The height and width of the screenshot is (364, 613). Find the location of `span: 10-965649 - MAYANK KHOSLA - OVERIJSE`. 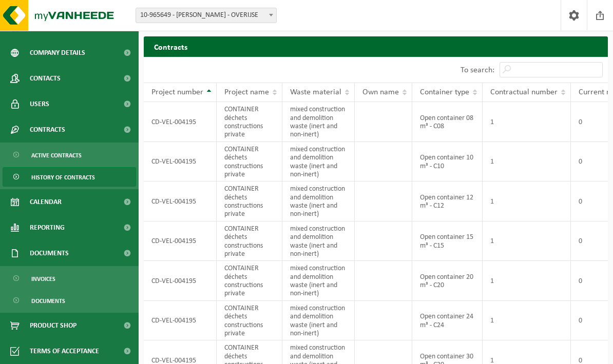

span: 10-965649 - MAYANK KHOSLA - OVERIJSE is located at coordinates (205, 16).